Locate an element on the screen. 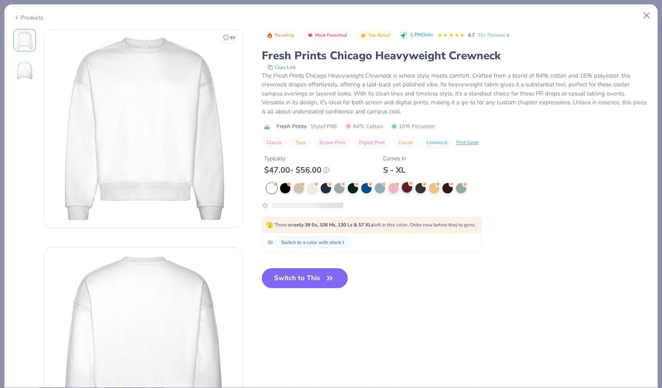 This screenshot has height=388, width=662. button: Digital Print is located at coordinates (372, 142).